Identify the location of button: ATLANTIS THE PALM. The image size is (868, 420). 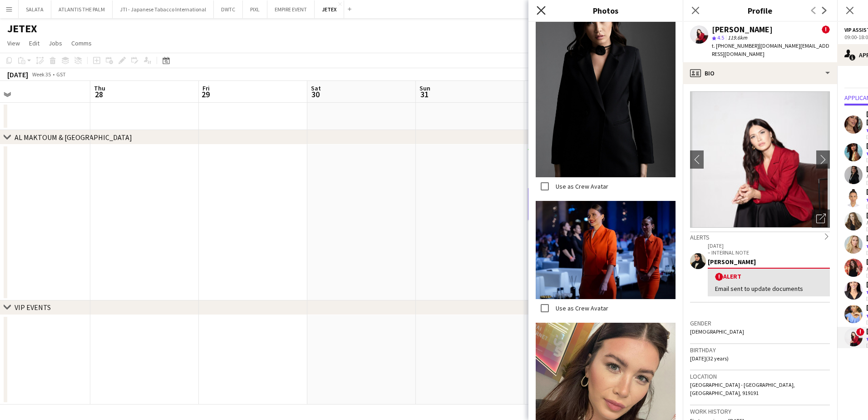
(82, 9).